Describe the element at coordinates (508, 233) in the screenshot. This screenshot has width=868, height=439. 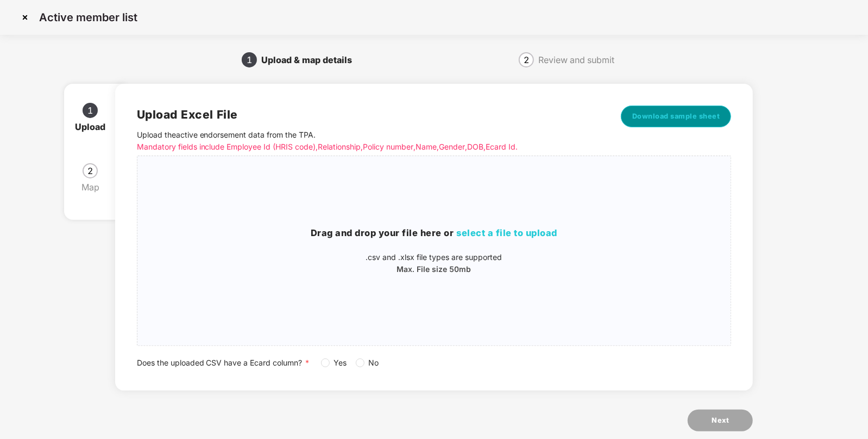
I see `span: select a file to upload` at that location.